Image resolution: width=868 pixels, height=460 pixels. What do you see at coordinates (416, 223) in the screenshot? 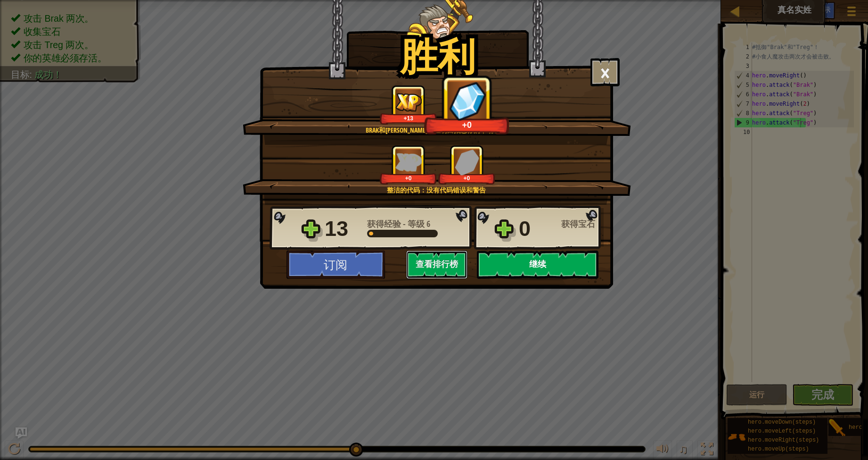
I see `span: 等级` at bounding box center [416, 223].